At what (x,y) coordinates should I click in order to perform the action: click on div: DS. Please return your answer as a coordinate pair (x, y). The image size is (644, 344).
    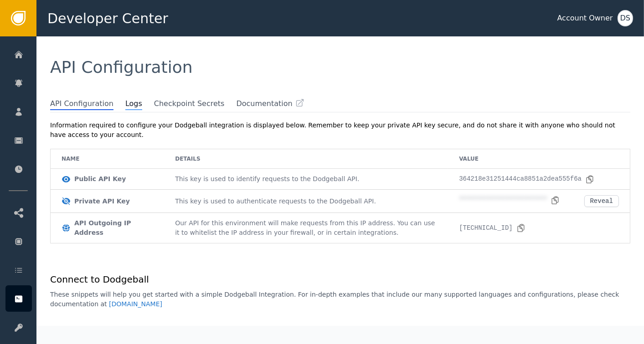
    Looking at the image, I should click on (625, 18).